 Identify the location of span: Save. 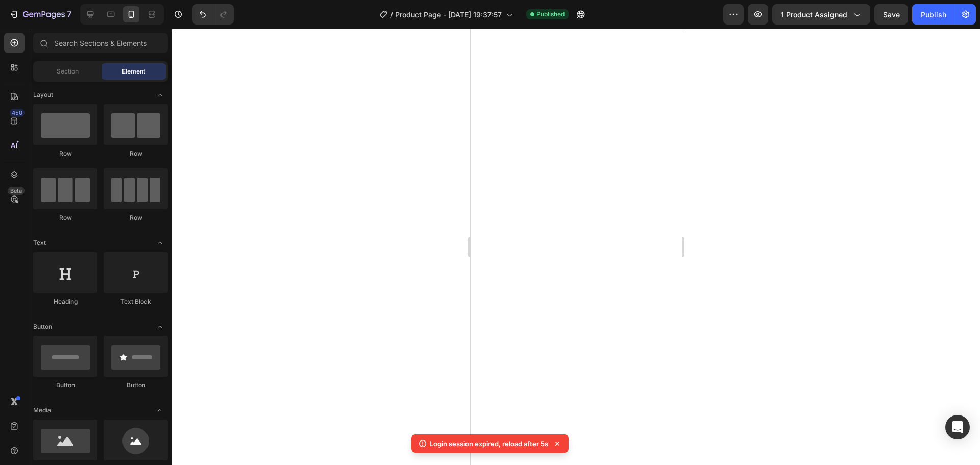
(891, 14).